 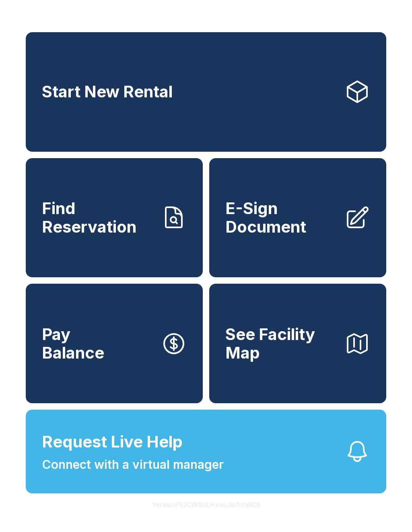 I want to click on a: Find Reservation, so click(x=114, y=218).